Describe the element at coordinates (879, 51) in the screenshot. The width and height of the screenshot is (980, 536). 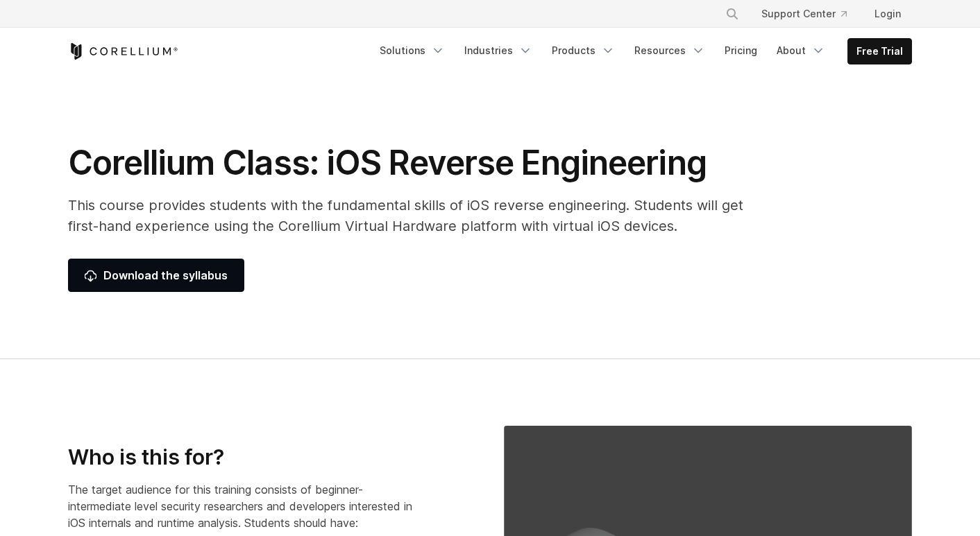
I see `a: Free Trial` at that location.